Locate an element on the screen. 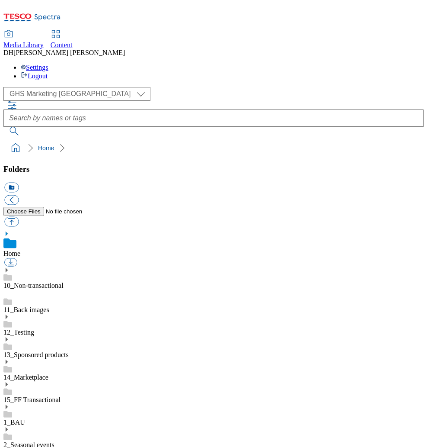 The width and height of the screenshot is (427, 448). a: 12_Testing is located at coordinates (19, 332).